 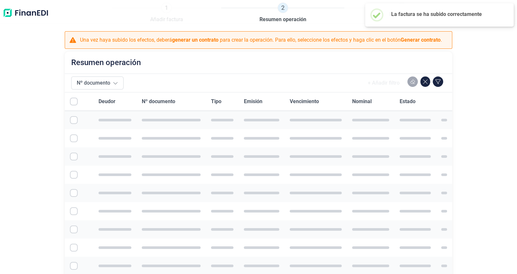 What do you see at coordinates (304, 101) in the screenshot?
I see `span: Vencimiento` at bounding box center [304, 101].